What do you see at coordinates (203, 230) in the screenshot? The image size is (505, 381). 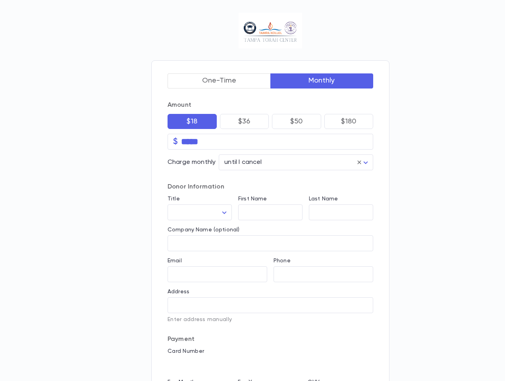 I see `label: Company Name (optional)` at bounding box center [203, 230].